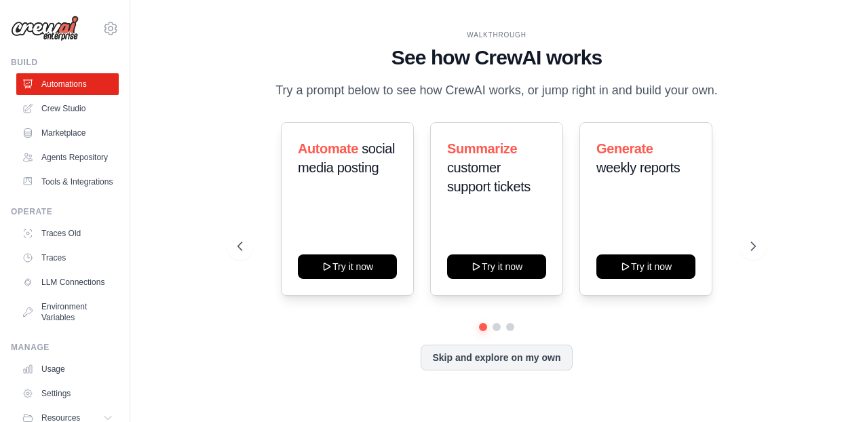 This screenshot has height=422, width=863. I want to click on a: Traces Old, so click(67, 233).